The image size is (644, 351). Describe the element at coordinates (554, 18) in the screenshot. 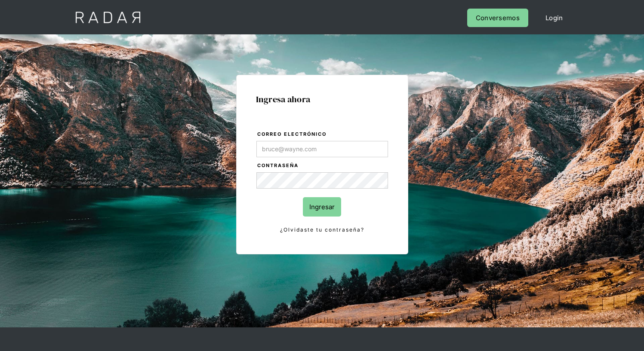

I see `a: Login` at that location.